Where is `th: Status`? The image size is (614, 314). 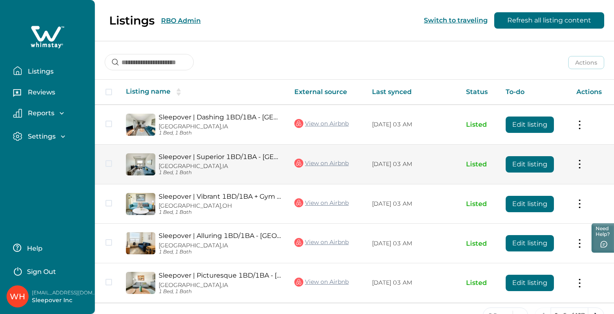 th: Status is located at coordinates (480, 92).